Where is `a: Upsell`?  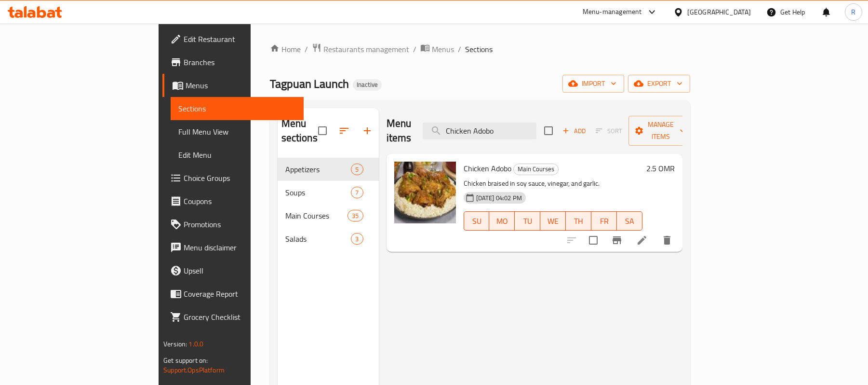 a: Upsell is located at coordinates (233, 271).